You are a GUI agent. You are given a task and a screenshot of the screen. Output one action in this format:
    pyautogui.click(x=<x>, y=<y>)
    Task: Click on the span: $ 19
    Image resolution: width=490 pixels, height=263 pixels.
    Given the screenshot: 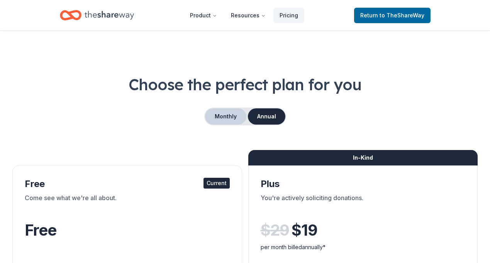 What is the action you would take?
    pyautogui.click(x=304, y=231)
    